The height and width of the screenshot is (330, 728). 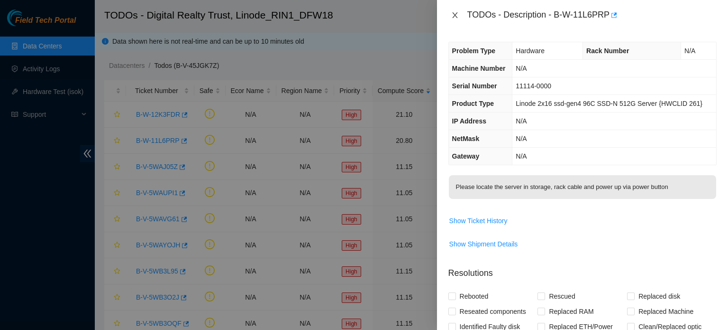 I want to click on button: Show Shipment Details, so click(x=484, y=244).